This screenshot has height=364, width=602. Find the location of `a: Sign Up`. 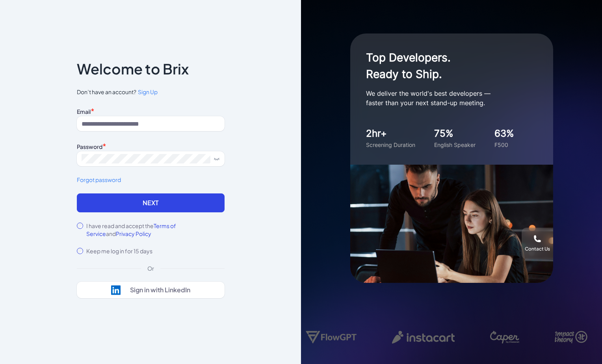

a: Sign Up is located at coordinates (147, 92).